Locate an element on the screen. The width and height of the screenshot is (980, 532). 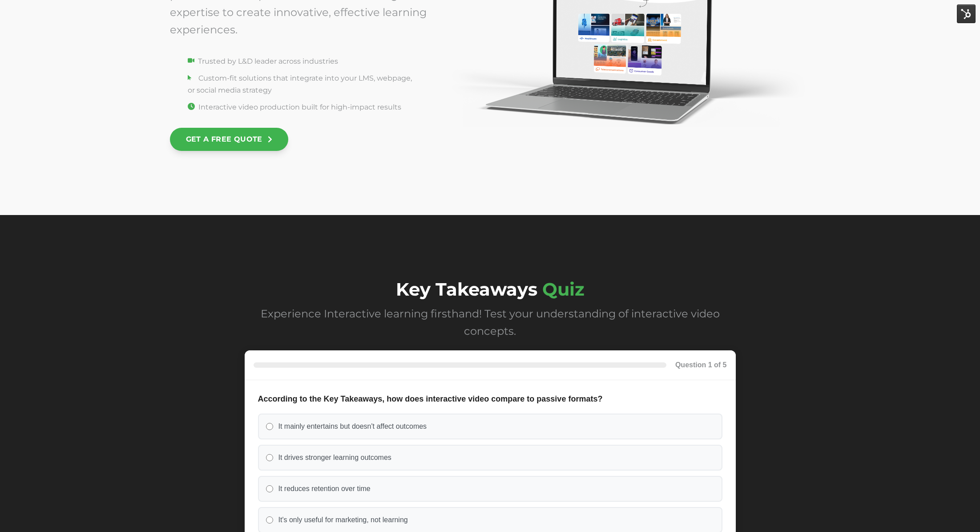
img: HubSpot Tools Menu Toggle is located at coordinates (966, 14).